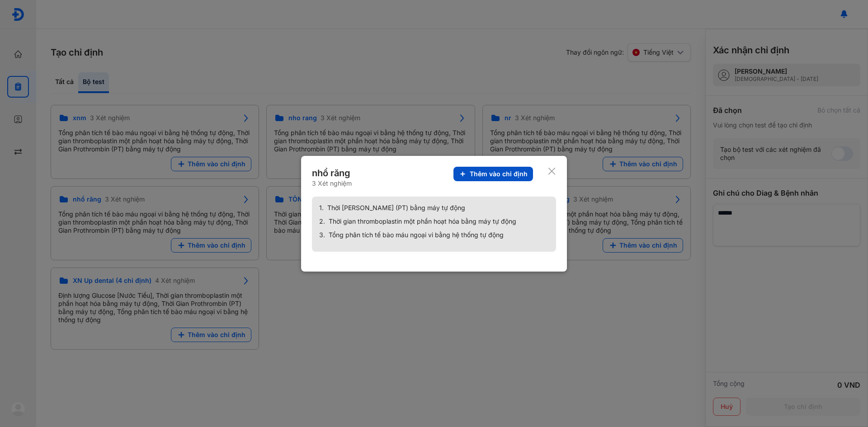 This screenshot has width=868, height=427. What do you see at coordinates (321, 207) in the screenshot?
I see `span: 1.` at bounding box center [321, 207].